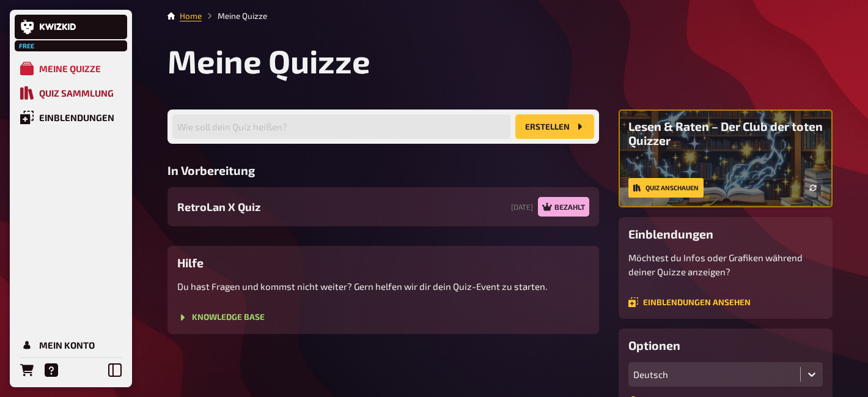 This screenshot has height=397, width=868. Describe the element at coordinates (554, 126) in the screenshot. I see `button: Erstellen` at that location.